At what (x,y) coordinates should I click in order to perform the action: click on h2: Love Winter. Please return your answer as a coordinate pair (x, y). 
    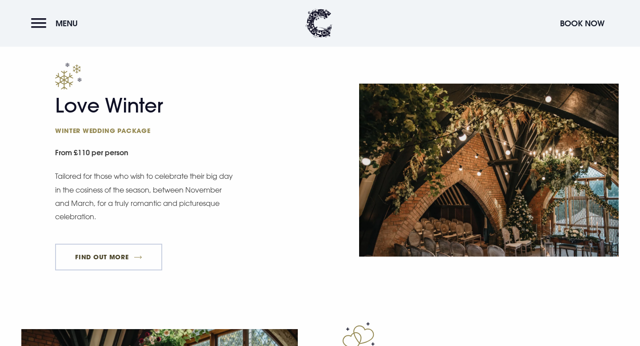
    Looking at the image, I should click on (142, 114).